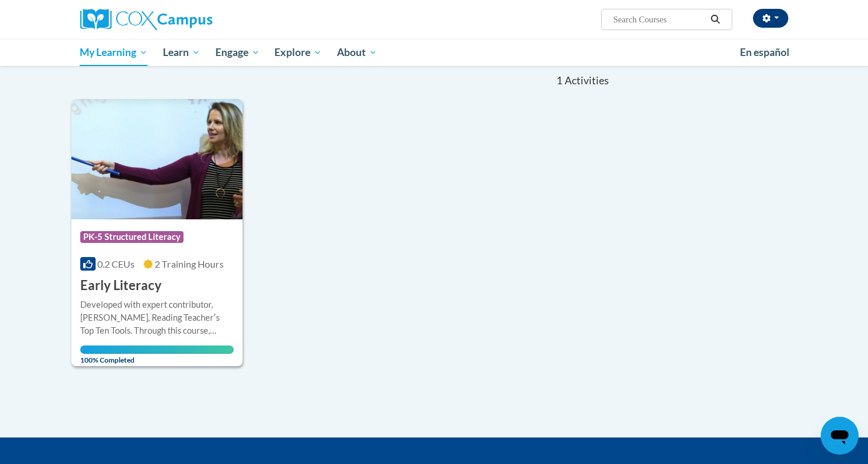 This screenshot has height=464, width=868. What do you see at coordinates (357, 52) in the screenshot?
I see `a: About` at bounding box center [357, 52].